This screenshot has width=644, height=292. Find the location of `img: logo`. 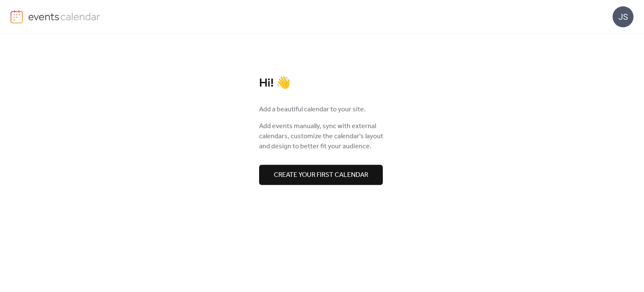

img: logo is located at coordinates (17, 17).